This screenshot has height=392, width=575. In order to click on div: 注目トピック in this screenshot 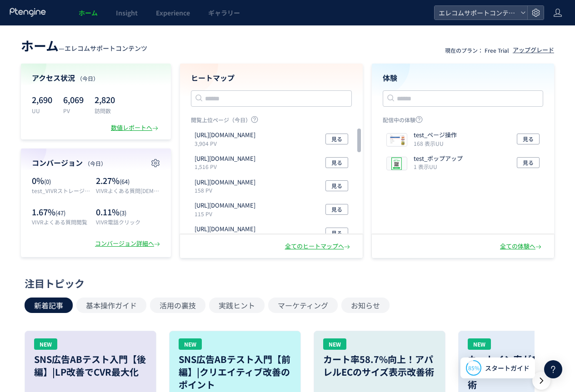, I will do `click(285, 283)`.